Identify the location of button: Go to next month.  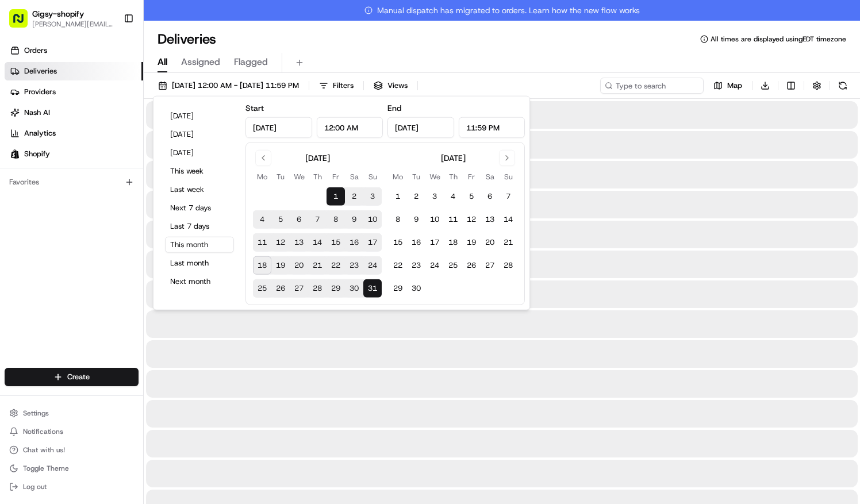
(507, 158).